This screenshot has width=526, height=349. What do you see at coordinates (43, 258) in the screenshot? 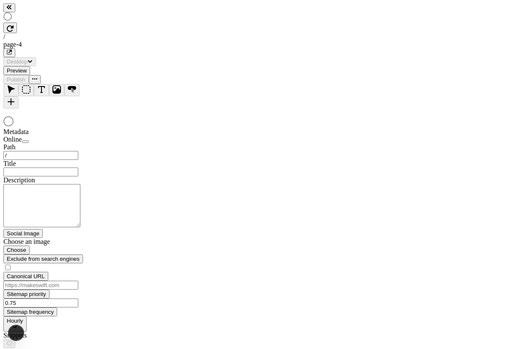
I see `button: Exclude from search engines` at bounding box center [43, 258].